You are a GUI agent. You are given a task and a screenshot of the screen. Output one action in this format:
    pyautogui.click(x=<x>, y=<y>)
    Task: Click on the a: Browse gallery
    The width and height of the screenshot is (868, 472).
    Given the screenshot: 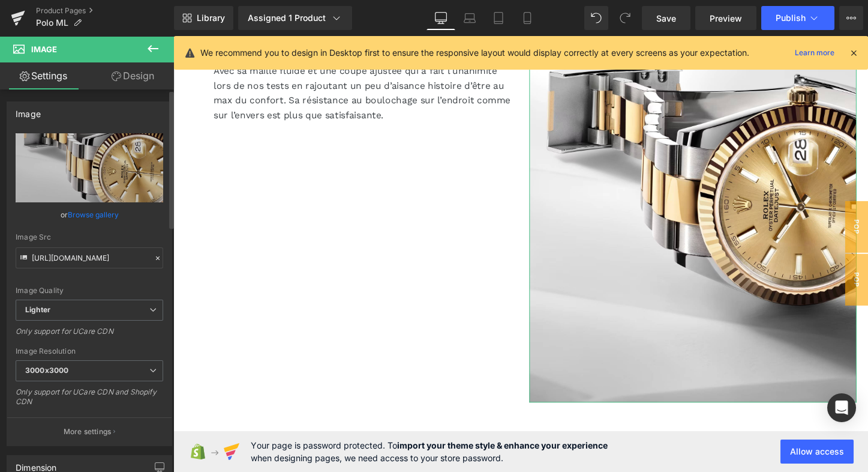 What is the action you would take?
    pyautogui.click(x=93, y=214)
    